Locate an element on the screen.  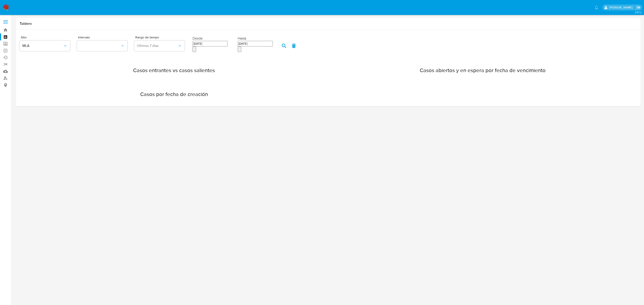
a: Salir is located at coordinates (638, 8).